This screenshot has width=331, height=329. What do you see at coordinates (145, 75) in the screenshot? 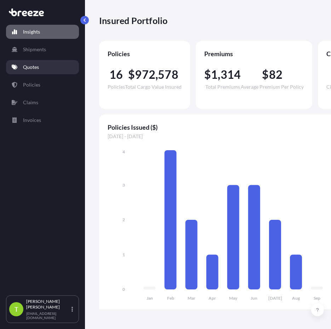
I see `span: 972` at bounding box center [145, 75].